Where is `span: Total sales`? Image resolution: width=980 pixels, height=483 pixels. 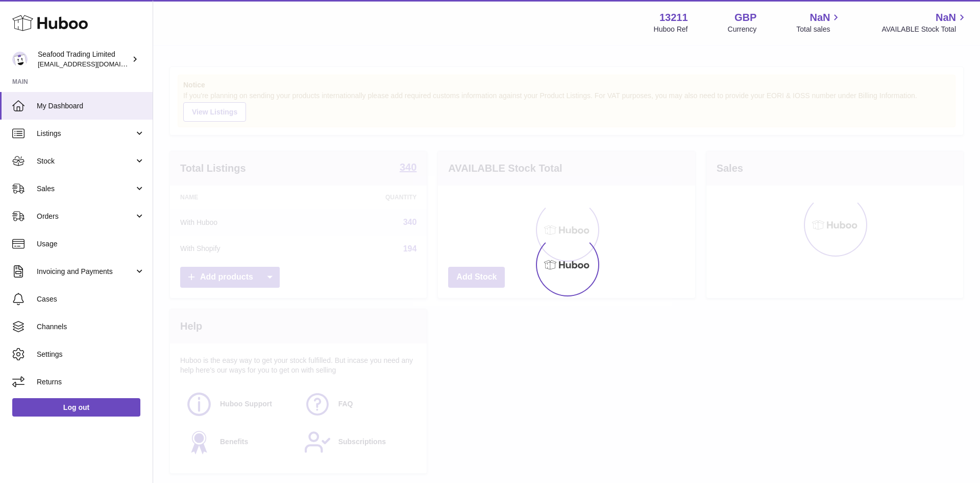
span: Total sales is located at coordinates (818, 29).